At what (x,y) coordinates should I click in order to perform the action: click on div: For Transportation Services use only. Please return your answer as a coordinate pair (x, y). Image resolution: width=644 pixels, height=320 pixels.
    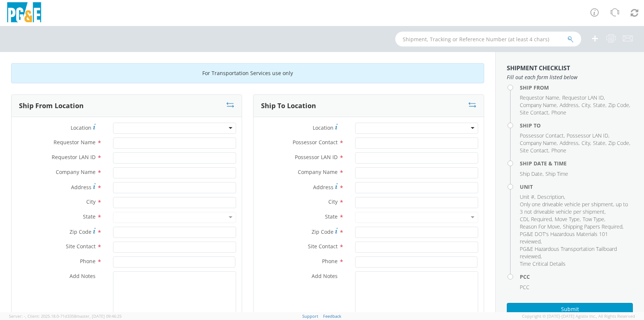
    Looking at the image, I should click on (247, 73).